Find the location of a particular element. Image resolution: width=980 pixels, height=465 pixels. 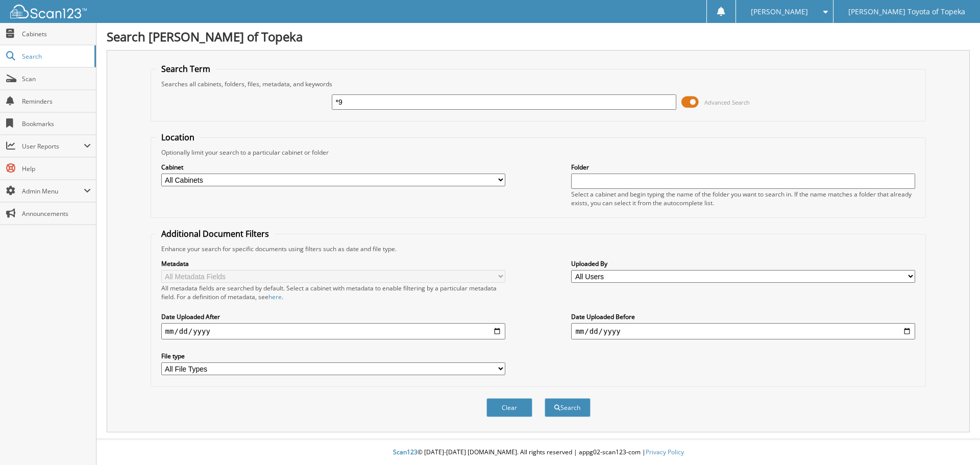

span: Admin Menu is located at coordinates (52, 190).